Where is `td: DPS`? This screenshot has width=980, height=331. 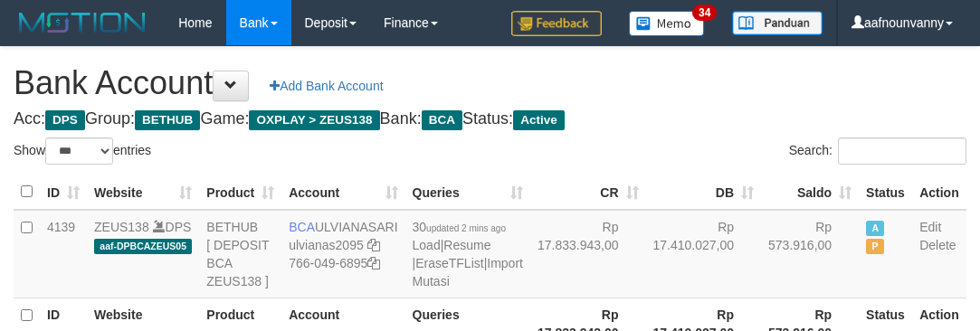
td: DPS is located at coordinates (143, 254).